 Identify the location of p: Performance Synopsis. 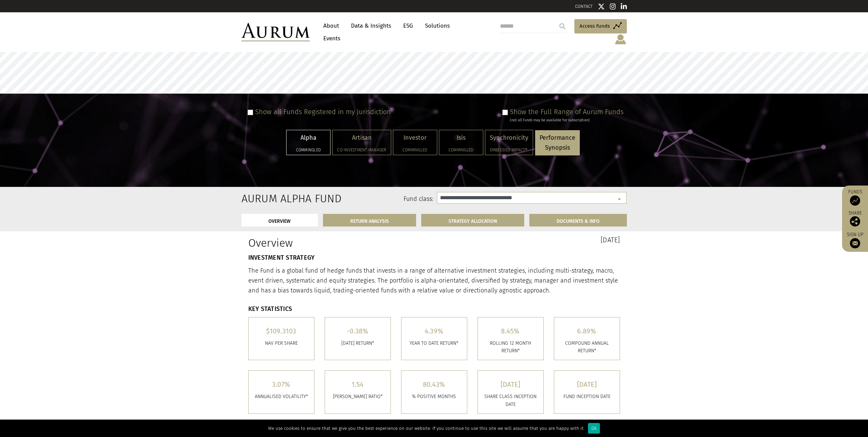
(558, 143).